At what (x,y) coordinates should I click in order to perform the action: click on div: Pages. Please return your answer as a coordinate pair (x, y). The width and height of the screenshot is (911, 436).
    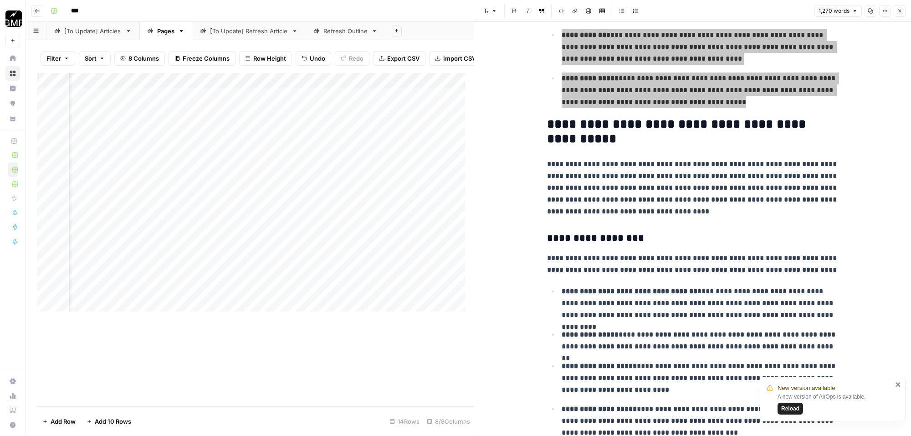
    Looking at the image, I should click on (166, 31).